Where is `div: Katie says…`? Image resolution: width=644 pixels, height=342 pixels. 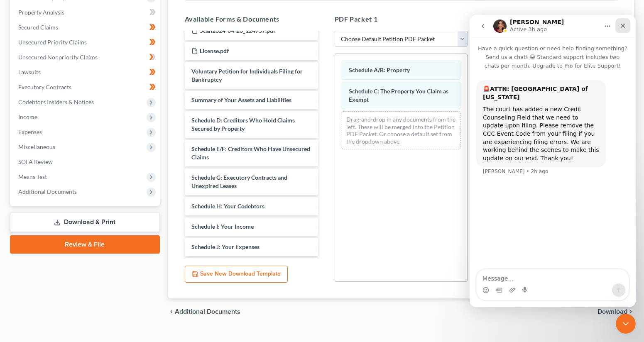 div: Katie says… is located at coordinates (83, 118).